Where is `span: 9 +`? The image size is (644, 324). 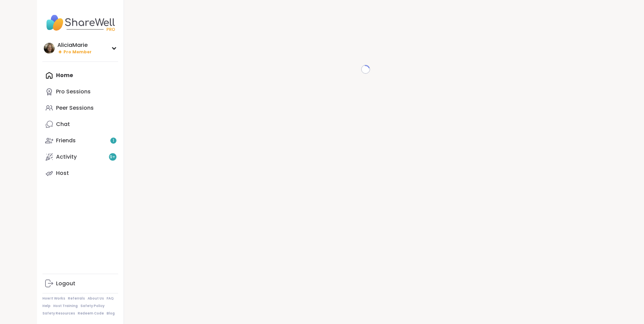 span: 9 + is located at coordinates (113, 157).